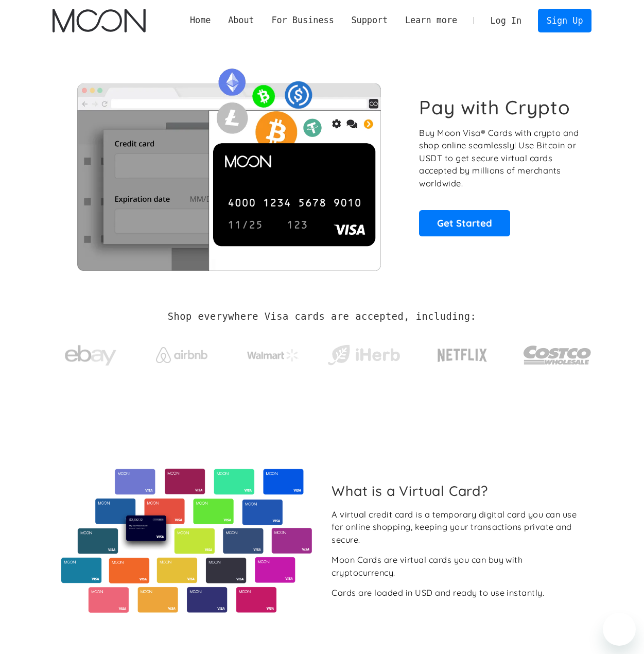 This screenshot has width=644, height=654. I want to click on div: About, so click(241, 20).